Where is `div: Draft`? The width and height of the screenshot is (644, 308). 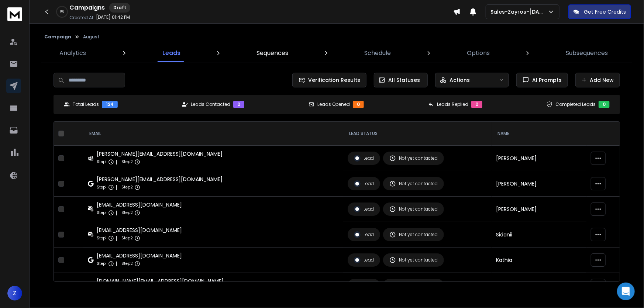 div: Draft is located at coordinates (119, 8).